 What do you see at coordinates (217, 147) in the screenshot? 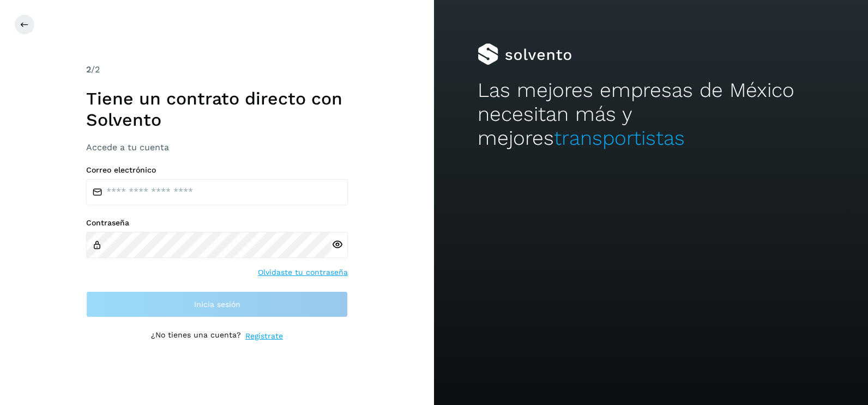
I see `h3: Accede a tu cuenta` at bounding box center [217, 147].